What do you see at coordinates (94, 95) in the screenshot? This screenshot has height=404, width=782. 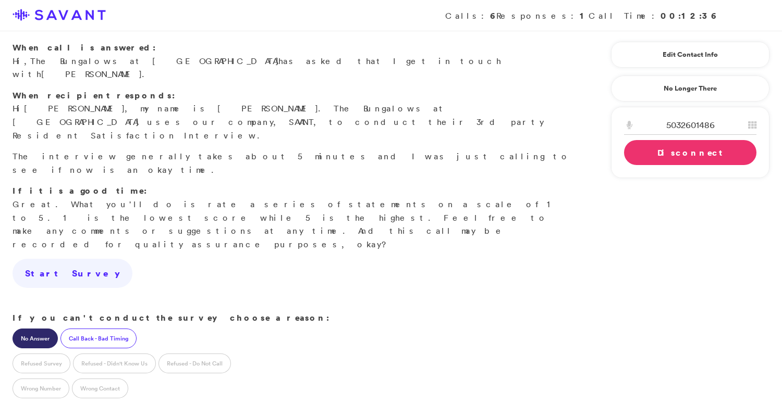 I see `strong: When recipient responds:` at bounding box center [94, 95].